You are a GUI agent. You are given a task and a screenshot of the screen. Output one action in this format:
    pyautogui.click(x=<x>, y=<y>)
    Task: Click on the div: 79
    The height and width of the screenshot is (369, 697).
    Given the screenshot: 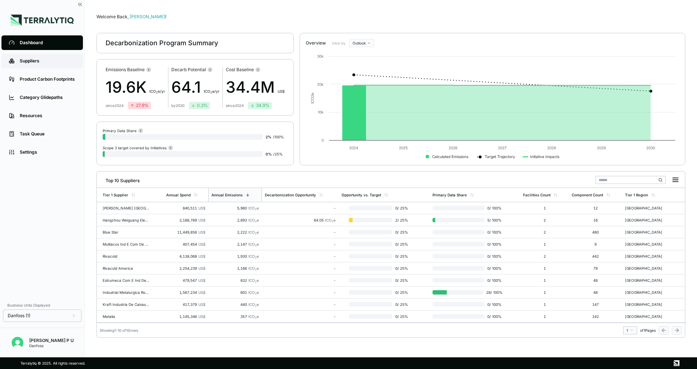 What is the action you would take?
    pyautogui.click(x=595, y=268)
    